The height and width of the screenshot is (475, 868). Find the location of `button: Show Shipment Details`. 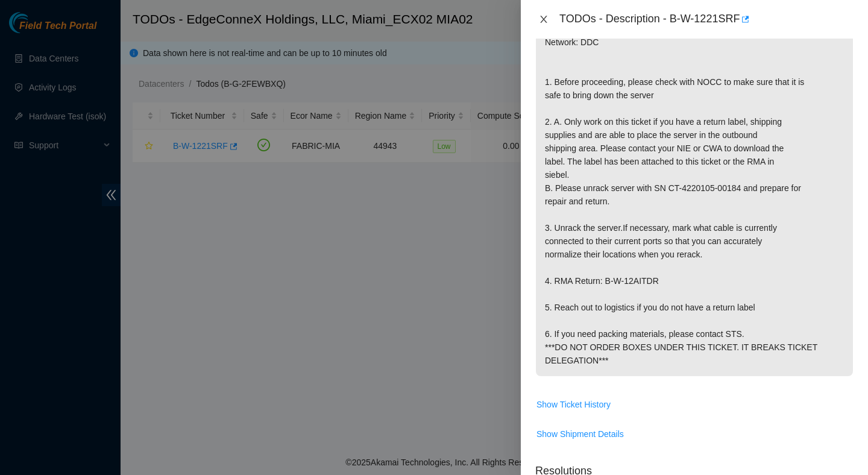

button: Show Shipment Details is located at coordinates (579, 434).